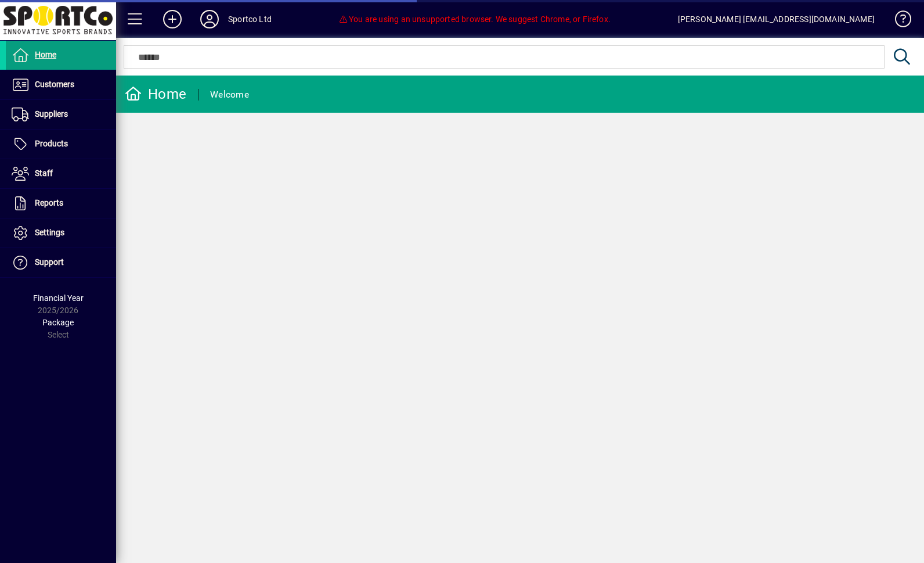 The height and width of the screenshot is (563, 924). I want to click on button: Add, so click(172, 19).